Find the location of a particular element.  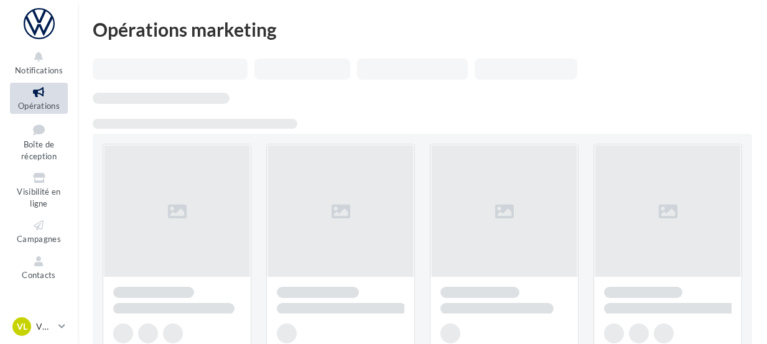

a: Contacts is located at coordinates (39, 267).